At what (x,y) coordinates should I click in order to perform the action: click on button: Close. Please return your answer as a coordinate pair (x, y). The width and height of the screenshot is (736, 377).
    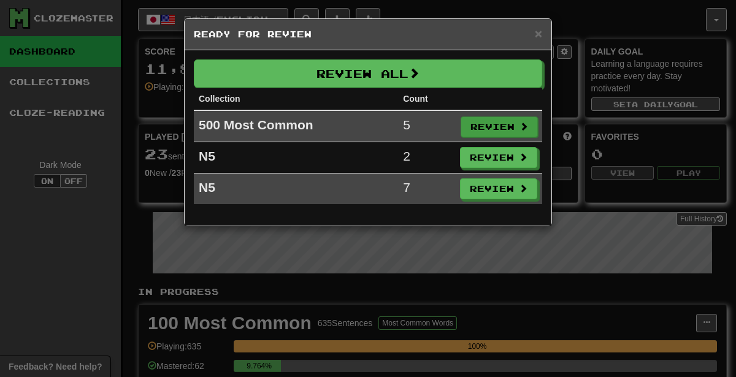
    Looking at the image, I should click on (539, 33).